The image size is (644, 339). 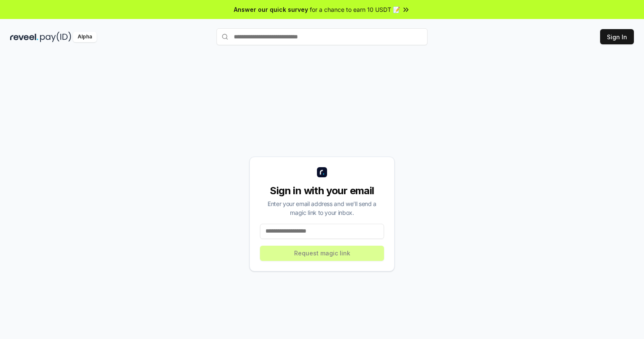 I want to click on span: for a chance to earn 10 USDT 📝, so click(x=355, y=9).